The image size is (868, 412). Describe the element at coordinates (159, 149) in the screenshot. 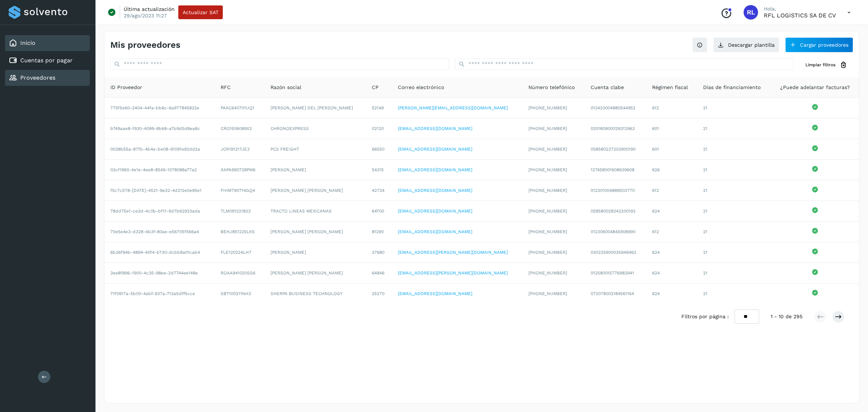

I see `td: 0038b55a-87fb-4b4e-be08-91091e92dd2a` at that location.